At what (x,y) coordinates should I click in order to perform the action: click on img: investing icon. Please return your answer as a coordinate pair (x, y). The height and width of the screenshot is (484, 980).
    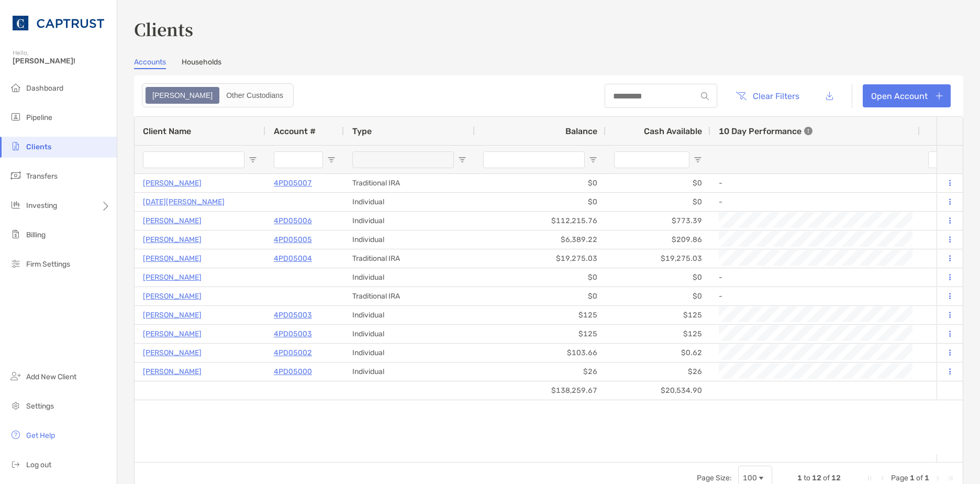
    Looking at the image, I should click on (16, 205).